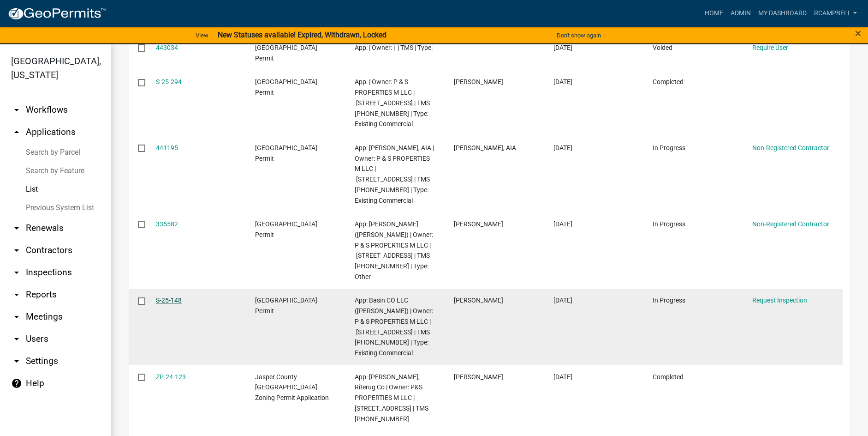  What do you see at coordinates (579, 35) in the screenshot?
I see `button: Don't show again` at bounding box center [579, 35].